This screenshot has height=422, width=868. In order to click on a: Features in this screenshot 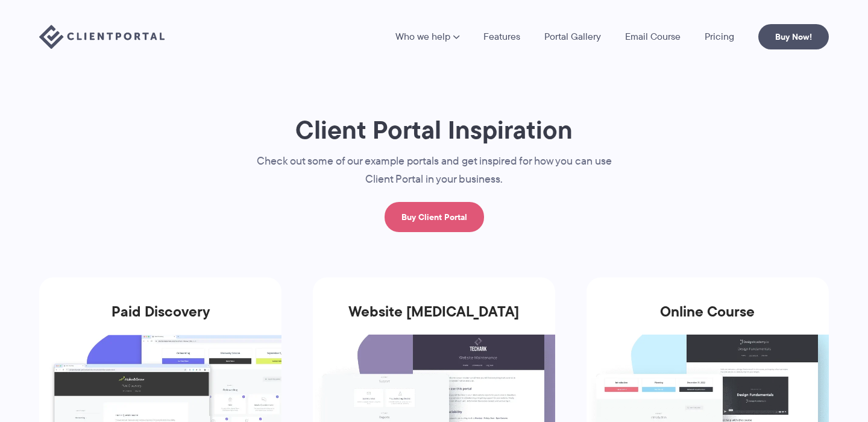, I will do `click(502, 37)`.